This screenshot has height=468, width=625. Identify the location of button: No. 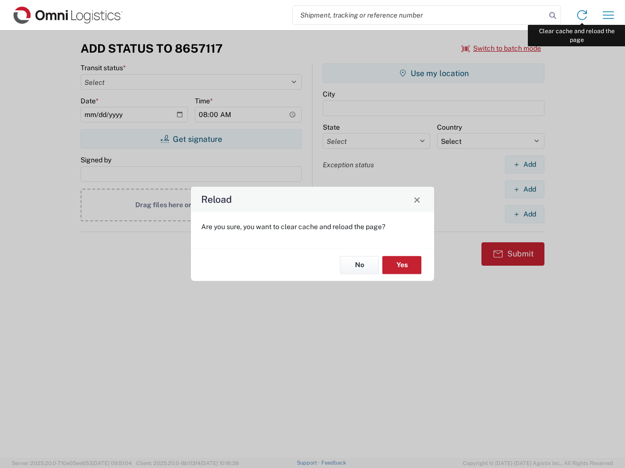
(359, 265).